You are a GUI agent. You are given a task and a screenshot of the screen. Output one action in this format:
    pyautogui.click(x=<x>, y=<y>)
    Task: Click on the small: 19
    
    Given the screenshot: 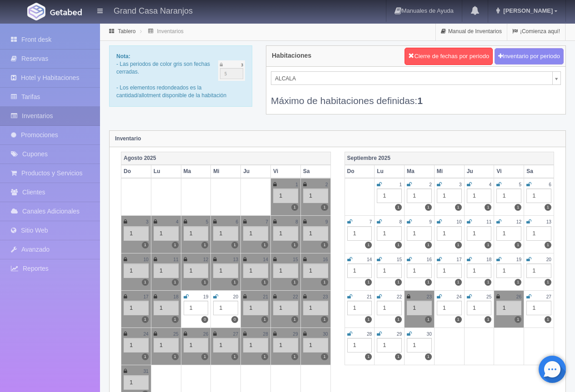 What is the action you would take?
    pyautogui.click(x=205, y=297)
    